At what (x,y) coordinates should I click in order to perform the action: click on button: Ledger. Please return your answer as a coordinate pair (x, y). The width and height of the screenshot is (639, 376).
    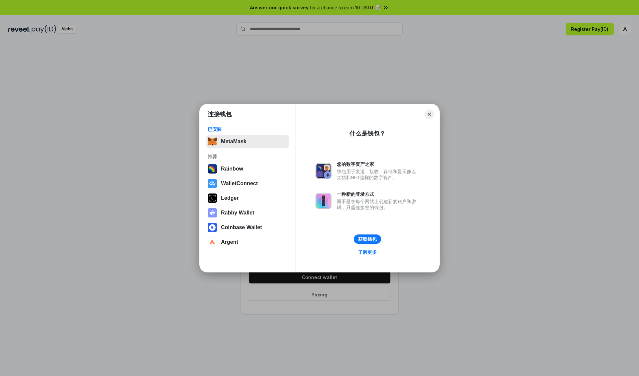
    Looking at the image, I should click on (247, 198).